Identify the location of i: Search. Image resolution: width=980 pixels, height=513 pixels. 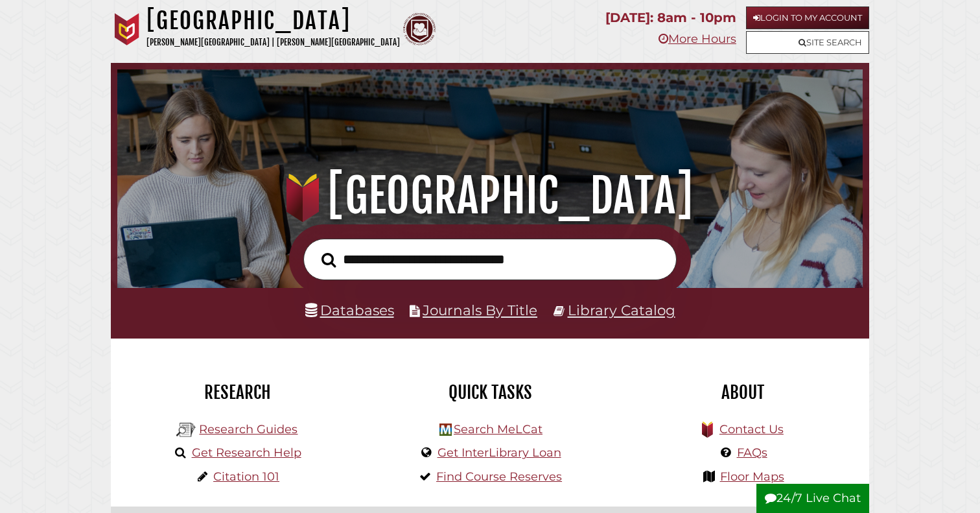
(328, 260).